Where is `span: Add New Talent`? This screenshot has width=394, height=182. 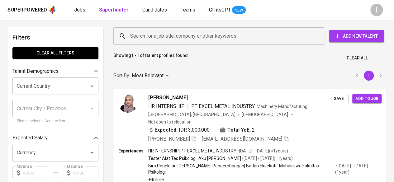 span: Add New Talent is located at coordinates (357, 36).